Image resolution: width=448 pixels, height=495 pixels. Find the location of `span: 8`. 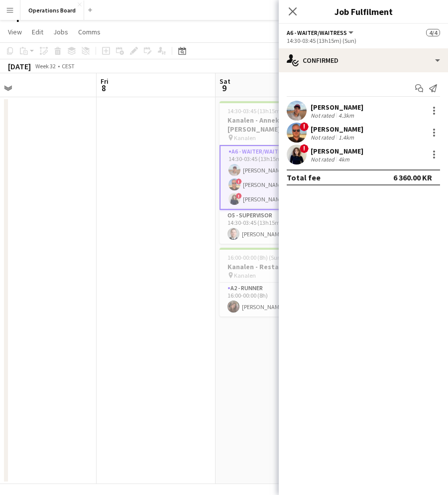

span: 8 is located at coordinates (104, 88).